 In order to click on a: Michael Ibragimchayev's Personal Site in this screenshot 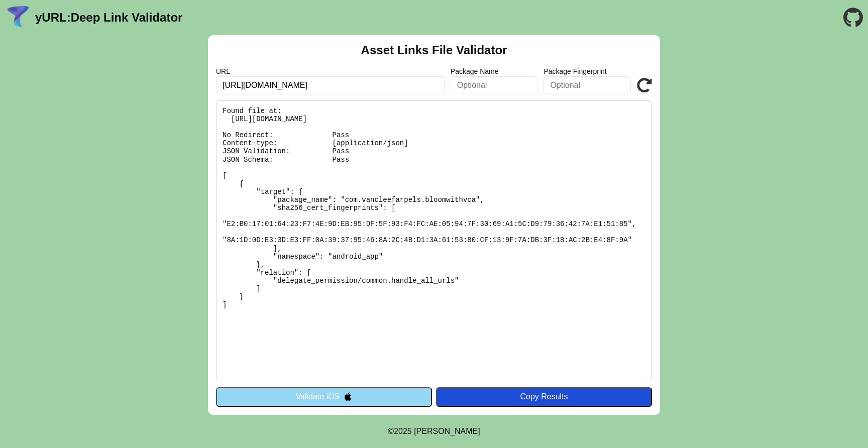, I will do `click(447, 431)`.